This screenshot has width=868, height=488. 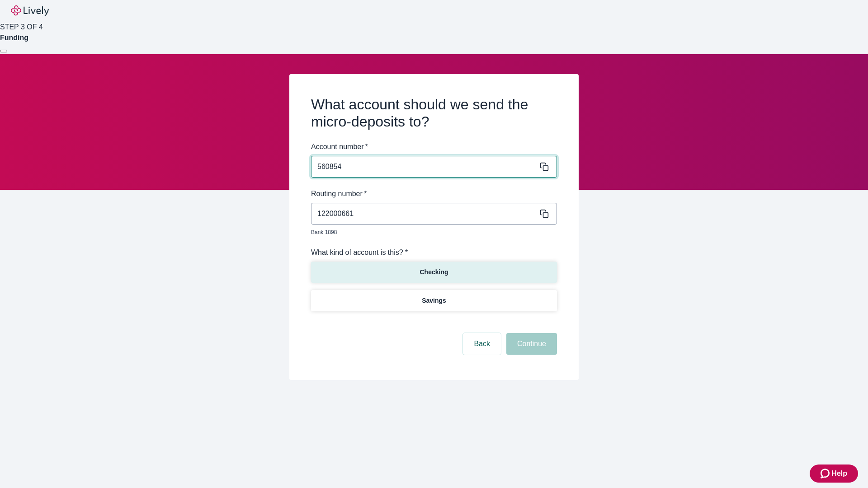 What do you see at coordinates (340, 147) in the screenshot?
I see `label: Account number` at bounding box center [340, 147].